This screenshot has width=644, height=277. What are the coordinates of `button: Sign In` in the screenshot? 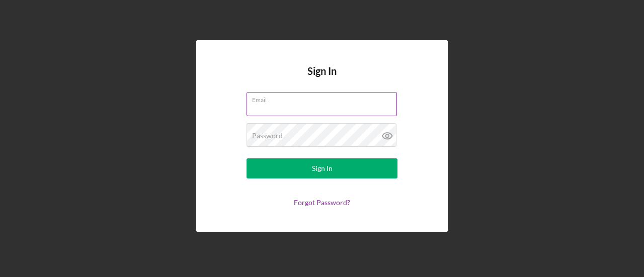 It's located at (322, 169).